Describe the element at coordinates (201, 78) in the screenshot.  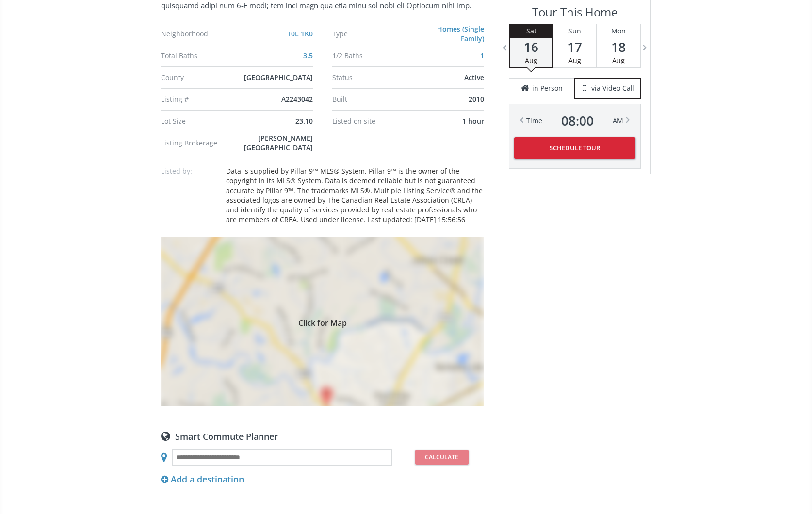
I see `div: County` at that location.